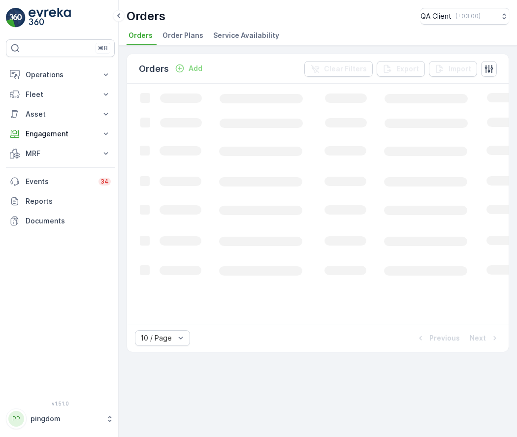  I want to click on p: Add, so click(195, 68).